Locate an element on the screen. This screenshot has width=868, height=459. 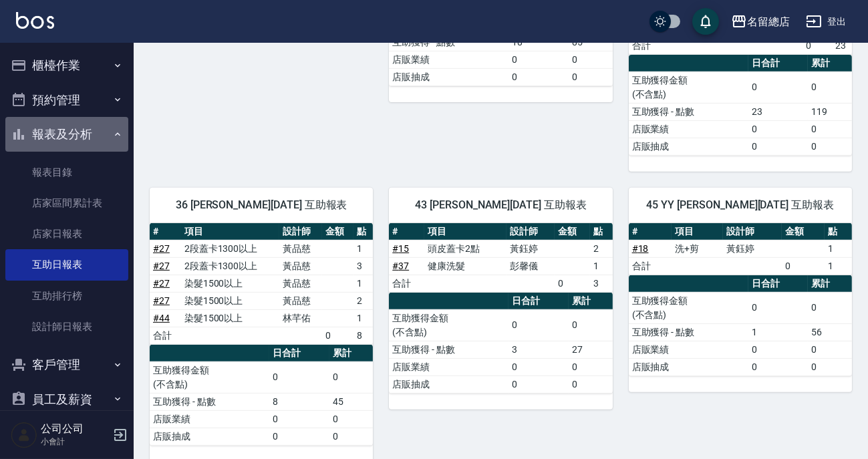
button: 櫃檯作業 is located at coordinates (67, 66).